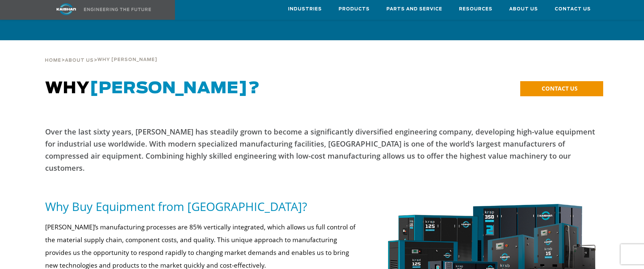  What do you see at coordinates (153, 88) in the screenshot?
I see `span: WHY` at bounding box center [153, 88].